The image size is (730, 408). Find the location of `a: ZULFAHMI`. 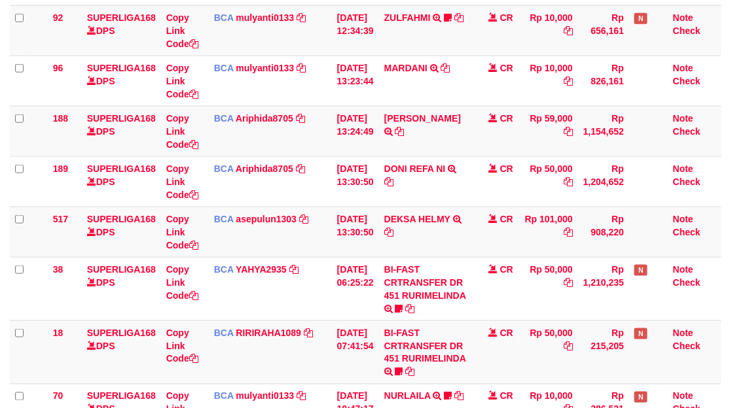

a: ZULFAHMI is located at coordinates (407, 18).